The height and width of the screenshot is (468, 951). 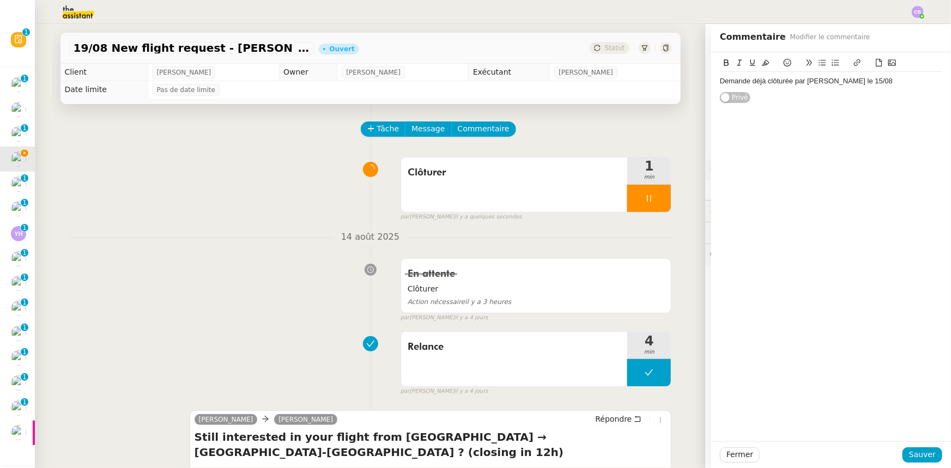 What do you see at coordinates (829, 170) in the screenshot?
I see `div: ⚙️Procédures` at bounding box center [829, 170].